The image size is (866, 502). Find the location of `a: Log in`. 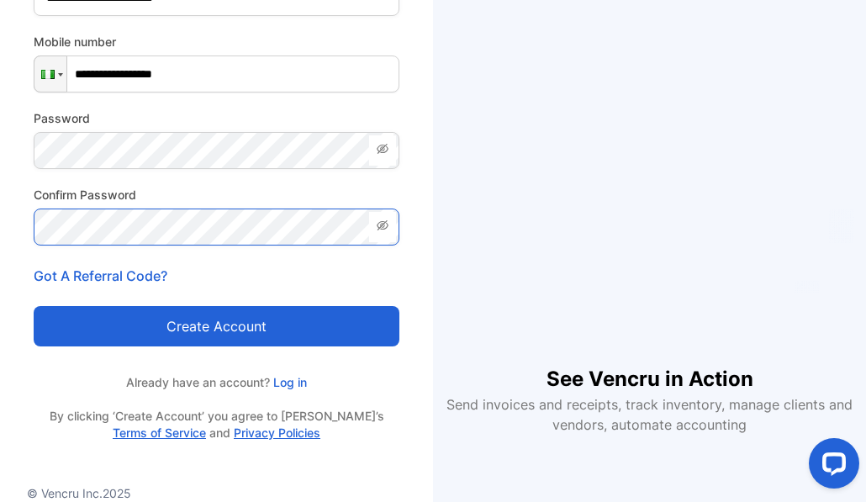

a: Log in is located at coordinates (289, 382).